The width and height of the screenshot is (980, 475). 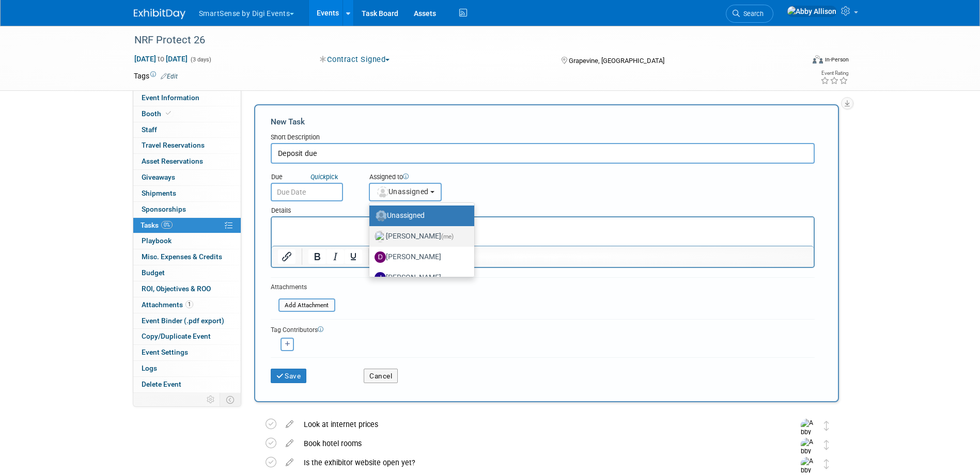 I want to click on span: Shipments, so click(x=158, y=193).